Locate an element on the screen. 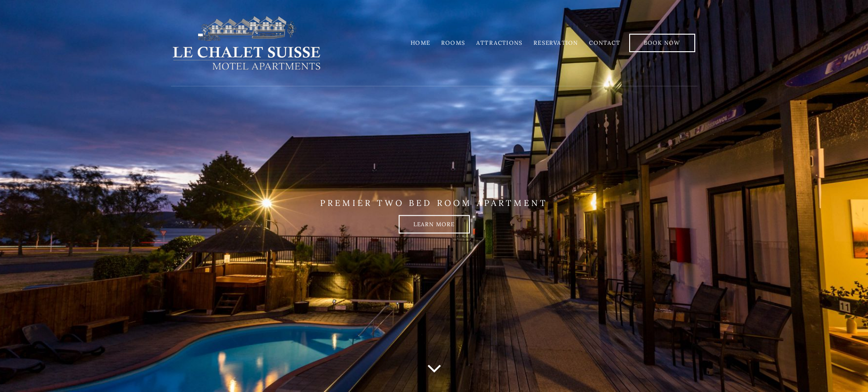 This screenshot has height=392, width=868. a: Attractions is located at coordinates (499, 43).